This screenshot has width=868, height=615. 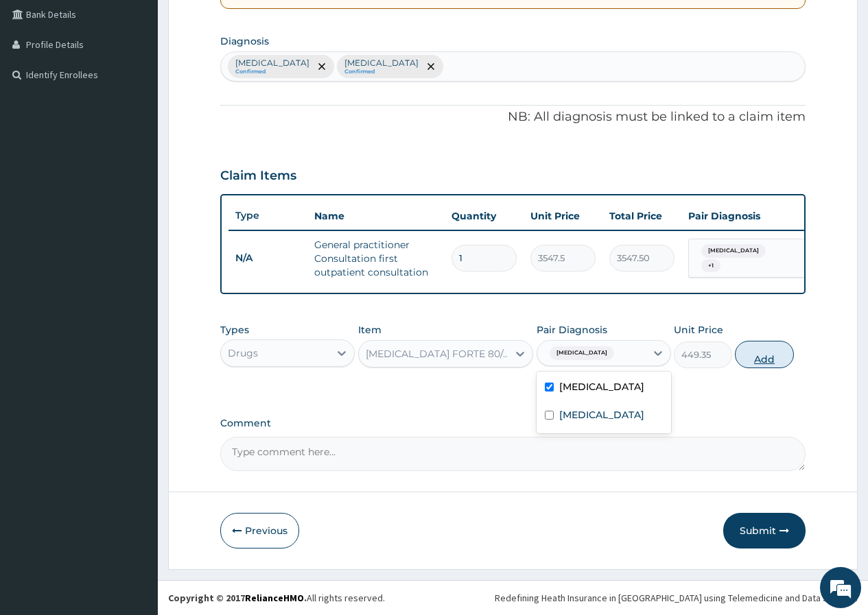 What do you see at coordinates (512, 597) in the screenshot?
I see `footer: All rights reserved.` at bounding box center [512, 597].